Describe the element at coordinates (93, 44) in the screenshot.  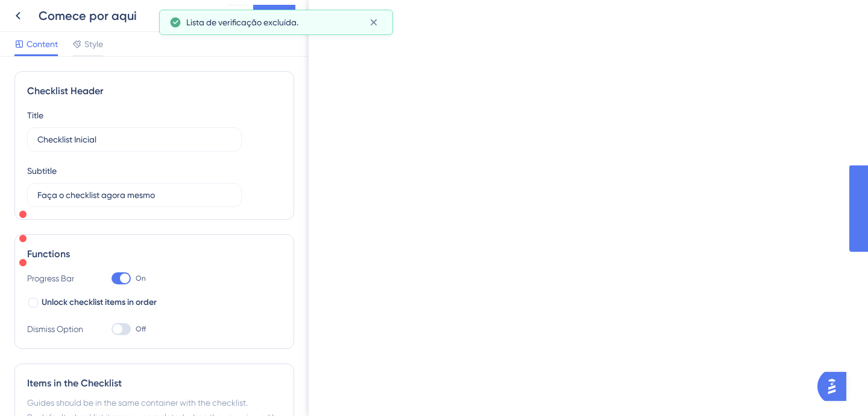
I see `span: Style` at that location.